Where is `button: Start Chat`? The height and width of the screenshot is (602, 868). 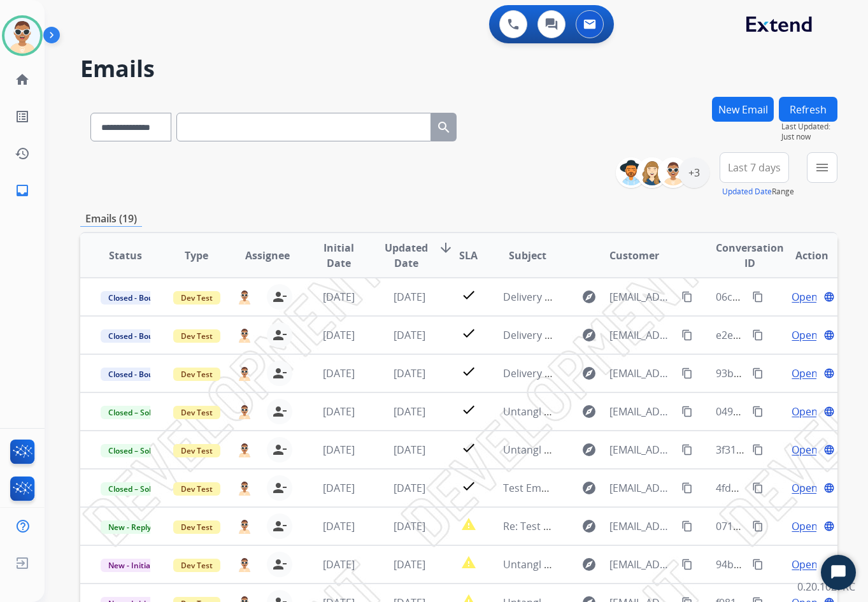
button: Start Chat is located at coordinates (838, 573).